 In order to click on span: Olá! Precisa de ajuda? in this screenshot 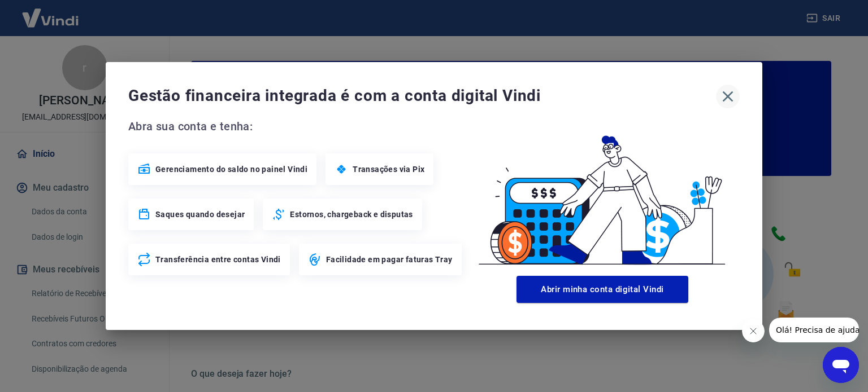, I will do `click(51, 13)`.